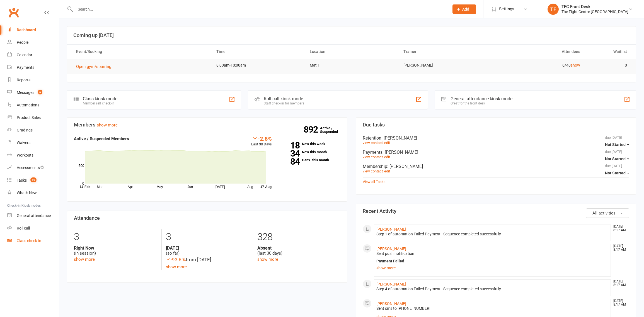 The height and width of the screenshot is (317, 644). I want to click on a: 18New this week, so click(310, 144).